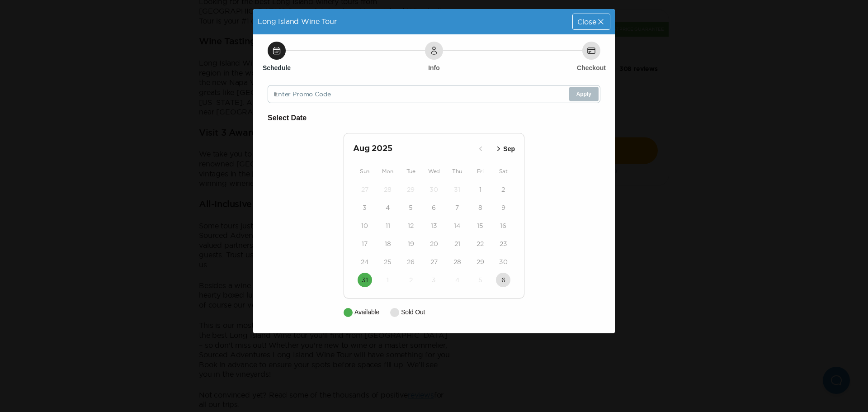 This screenshot has width=868, height=412. Describe the element at coordinates (480, 208) in the screenshot. I see `time: 8` at that location.